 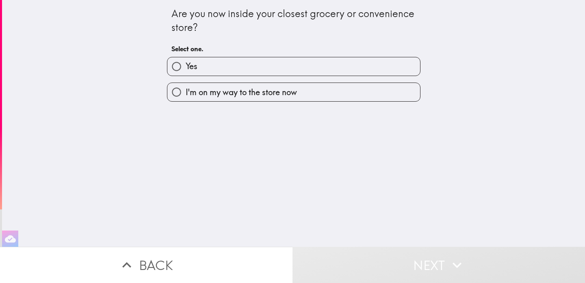 What do you see at coordinates (438, 264) in the screenshot?
I see `button: Next` at bounding box center [438, 264].